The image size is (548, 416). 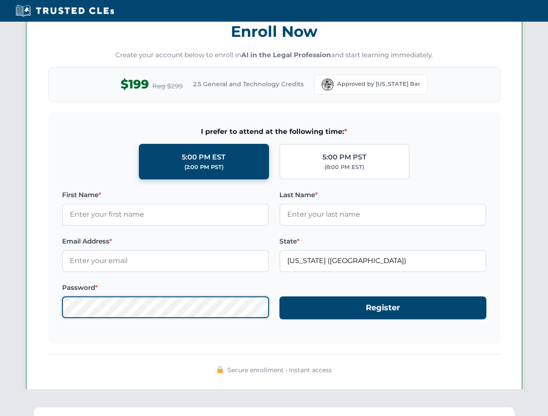 What do you see at coordinates (165, 288) in the screenshot?
I see `label: Password` at bounding box center [165, 288].